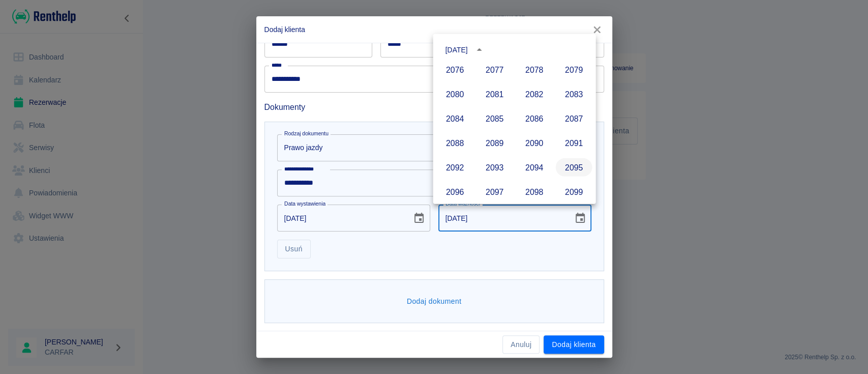 This screenshot has width=868, height=374. I want to click on button: Usuń, so click(294, 249).